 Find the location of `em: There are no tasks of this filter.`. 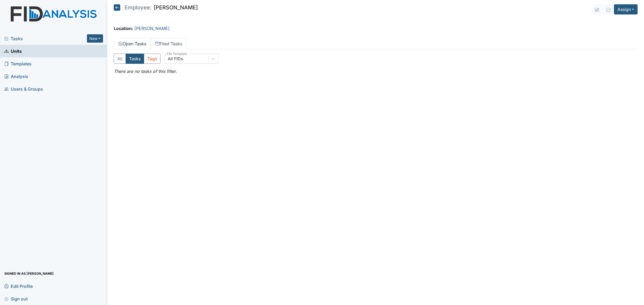

em: There are no tasks of this filter. is located at coordinates (145, 71).